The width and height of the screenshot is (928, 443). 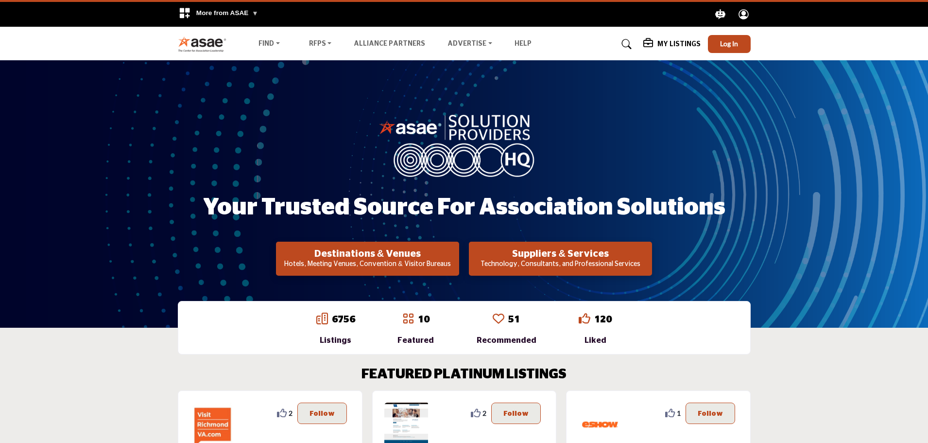 I want to click on button: Destinations & Venues Hotels, Meeting Venues, Convention & Visitor Bureaus, so click(x=367, y=259).